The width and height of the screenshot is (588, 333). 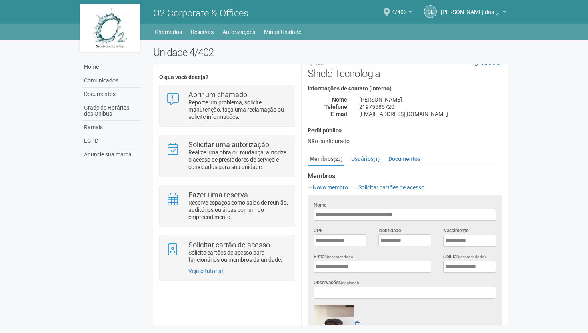 I want to click on a: GL, so click(x=430, y=12).